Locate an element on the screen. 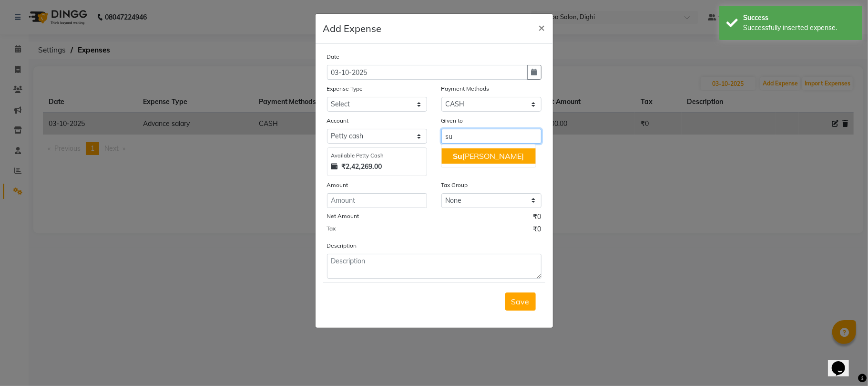 This screenshot has width=868, height=386. label: Account is located at coordinates (338, 121).